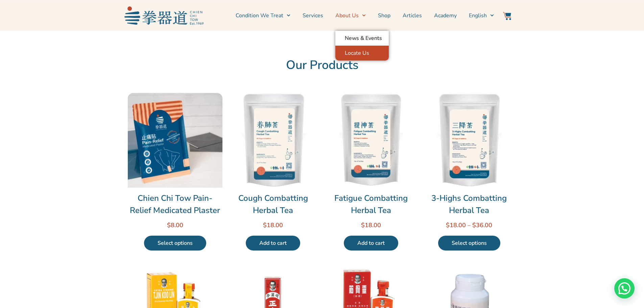 The image size is (644, 308). I want to click on bdi: 8.00, so click(175, 225).